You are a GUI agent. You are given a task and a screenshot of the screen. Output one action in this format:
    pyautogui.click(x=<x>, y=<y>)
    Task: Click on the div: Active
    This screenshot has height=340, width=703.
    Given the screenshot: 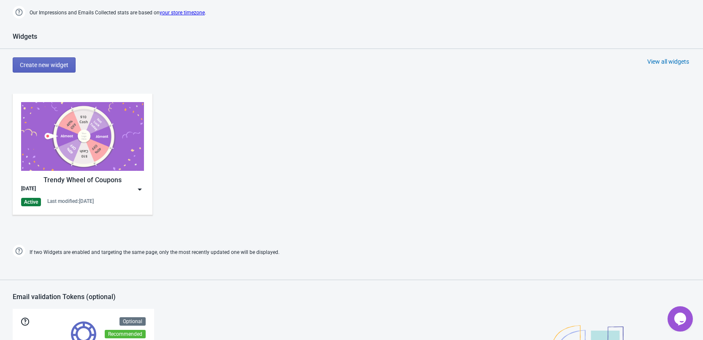 What is the action you would take?
    pyautogui.click(x=31, y=202)
    